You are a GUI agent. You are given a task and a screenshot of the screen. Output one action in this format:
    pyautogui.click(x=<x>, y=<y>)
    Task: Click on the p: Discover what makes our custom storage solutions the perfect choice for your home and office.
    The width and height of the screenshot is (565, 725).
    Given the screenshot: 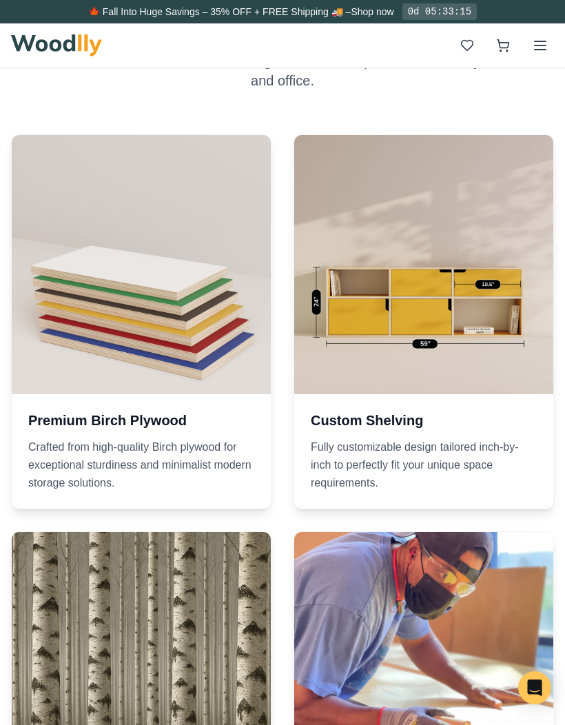 What is the action you would take?
    pyautogui.click(x=283, y=71)
    